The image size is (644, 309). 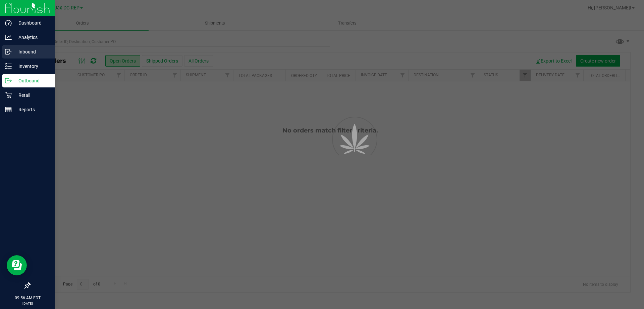 I want to click on inline-svg: Analytics, so click(x=9, y=37).